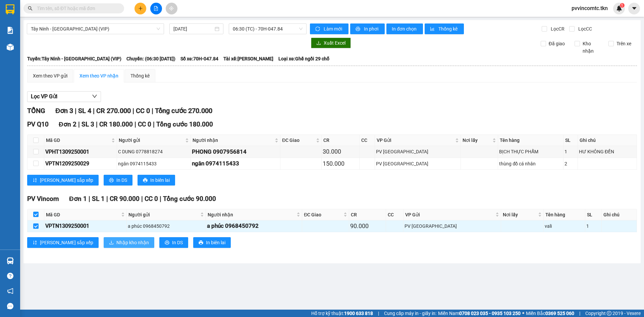  Describe the element at coordinates (432, 29) in the screenshot. I see `span: bar-chart` at that location.